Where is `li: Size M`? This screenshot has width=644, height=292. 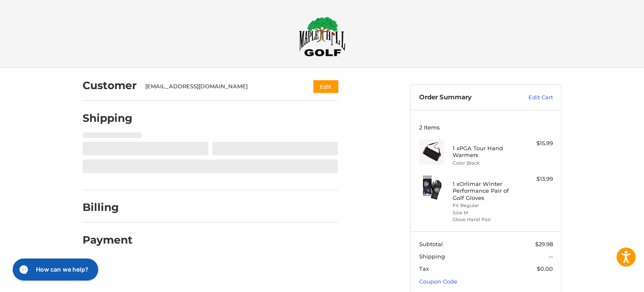 li: Size M is located at coordinates (485, 212).